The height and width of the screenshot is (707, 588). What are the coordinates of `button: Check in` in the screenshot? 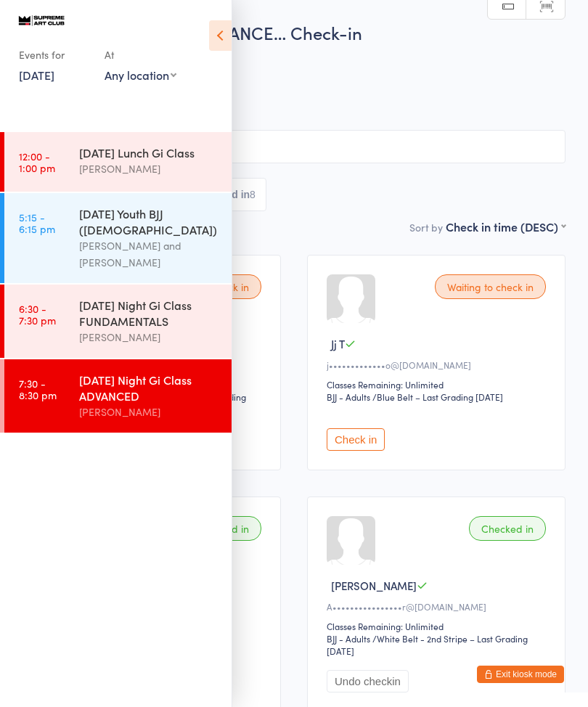 It's located at (355, 439).